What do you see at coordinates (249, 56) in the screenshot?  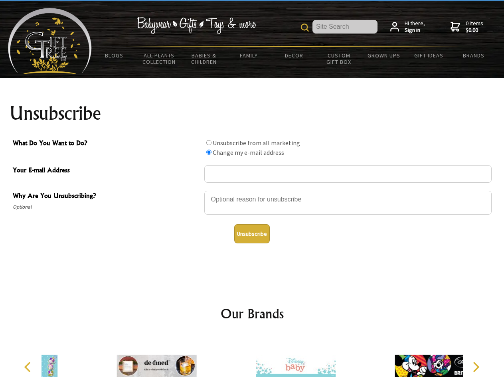 I see `a: Family` at bounding box center [249, 56].